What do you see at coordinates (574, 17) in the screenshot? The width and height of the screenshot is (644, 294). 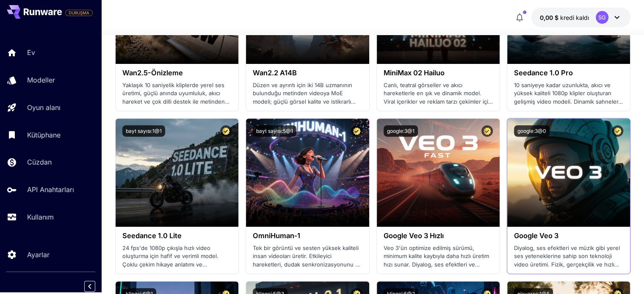 I see `font: kredi kaldı` at bounding box center [574, 17].